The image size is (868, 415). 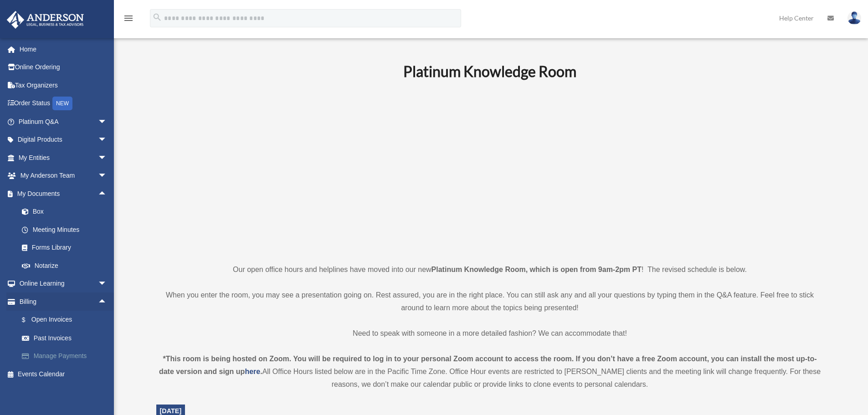 I want to click on div: All Office Hours listed below are in the Pacific Time Zone. Office Hour events are restricted to ..., so click(x=490, y=372).